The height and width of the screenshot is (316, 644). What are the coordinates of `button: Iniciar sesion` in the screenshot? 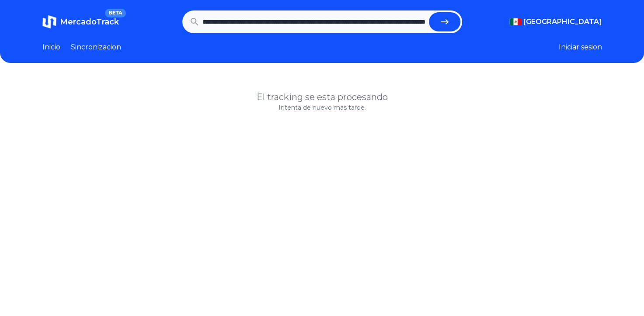 It's located at (580, 47).